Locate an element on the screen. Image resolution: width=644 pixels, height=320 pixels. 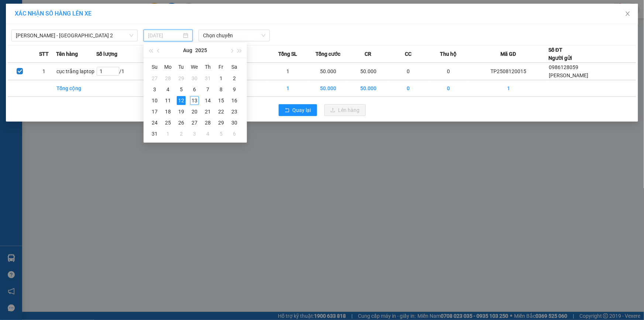
div: 20 is located at coordinates (194, 112).